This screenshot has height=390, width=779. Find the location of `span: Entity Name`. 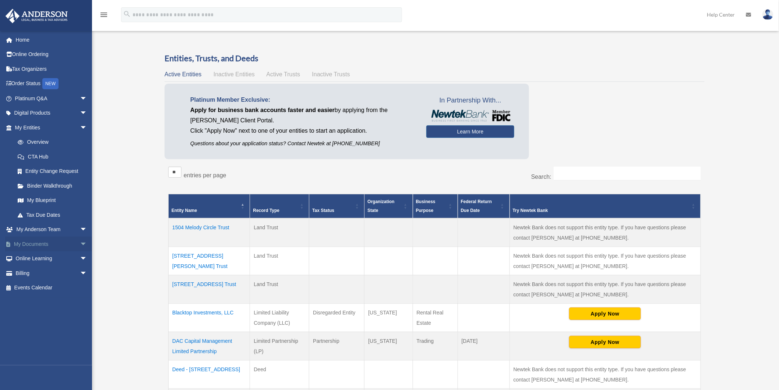

span: Entity Name is located at coordinates (184, 210).